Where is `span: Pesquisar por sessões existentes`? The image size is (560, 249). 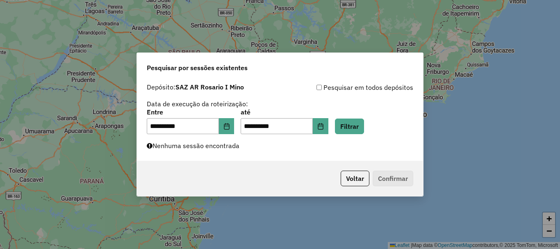 span: Pesquisar por sessões existentes is located at coordinates (197, 68).